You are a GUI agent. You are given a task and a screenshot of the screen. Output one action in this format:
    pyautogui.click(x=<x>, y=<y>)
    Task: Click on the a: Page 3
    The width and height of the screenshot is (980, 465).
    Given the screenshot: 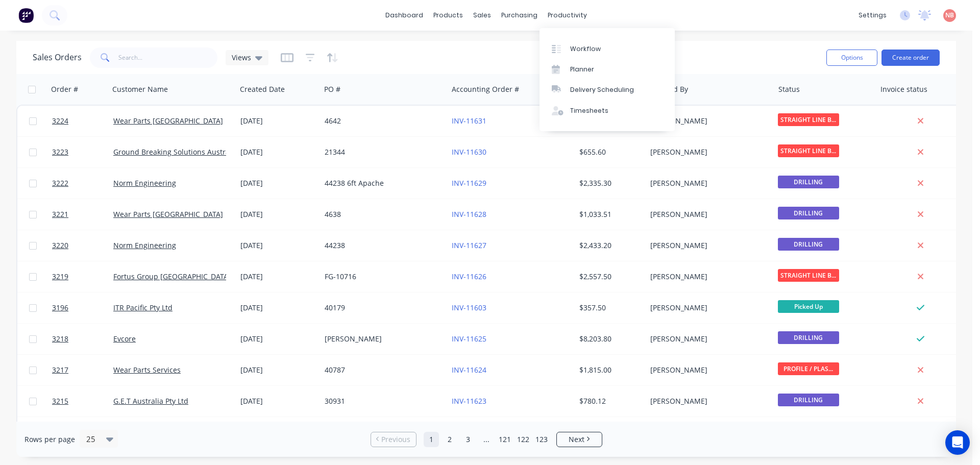 What is the action you would take?
    pyautogui.click(x=468, y=440)
    